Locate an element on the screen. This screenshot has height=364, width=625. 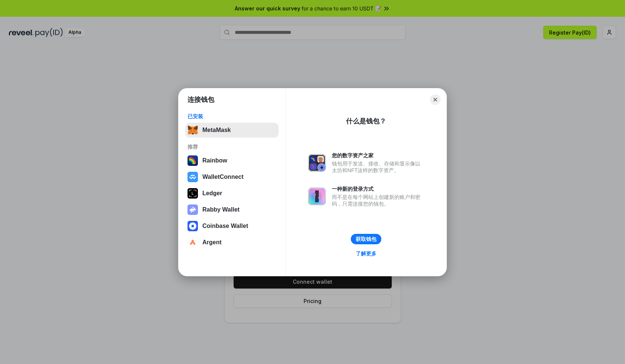
button: 获取钱包 is located at coordinates (366, 239).